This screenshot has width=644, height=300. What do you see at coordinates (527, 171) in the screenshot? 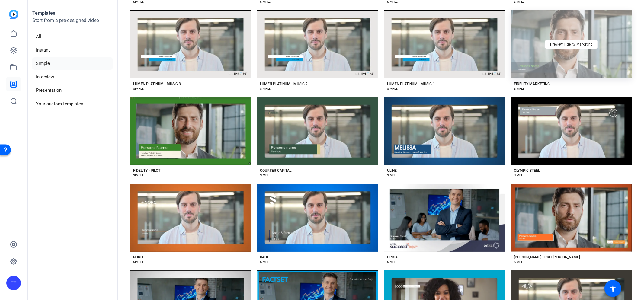
I see `div: OLYMPIC STEEL` at bounding box center [527, 171].